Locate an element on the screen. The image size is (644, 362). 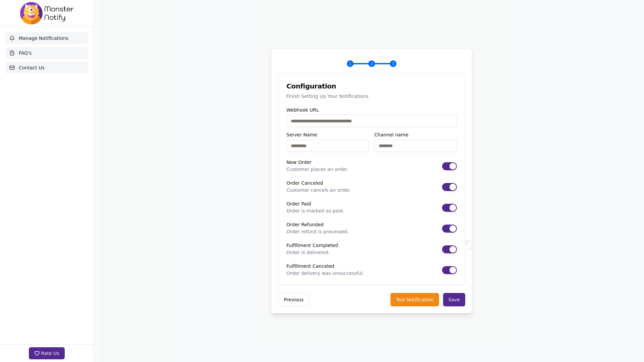
label: Fulfillment Canceled is located at coordinates (310, 266).